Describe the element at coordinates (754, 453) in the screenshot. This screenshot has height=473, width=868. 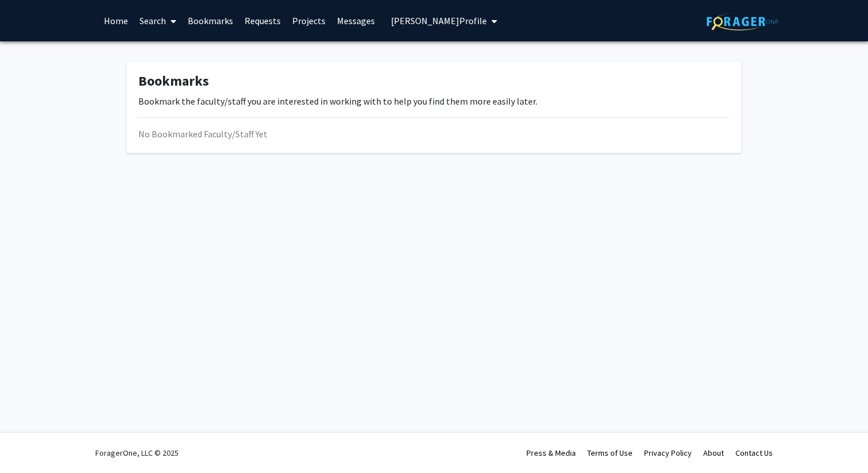
I see `a: Contact Us` at that location.